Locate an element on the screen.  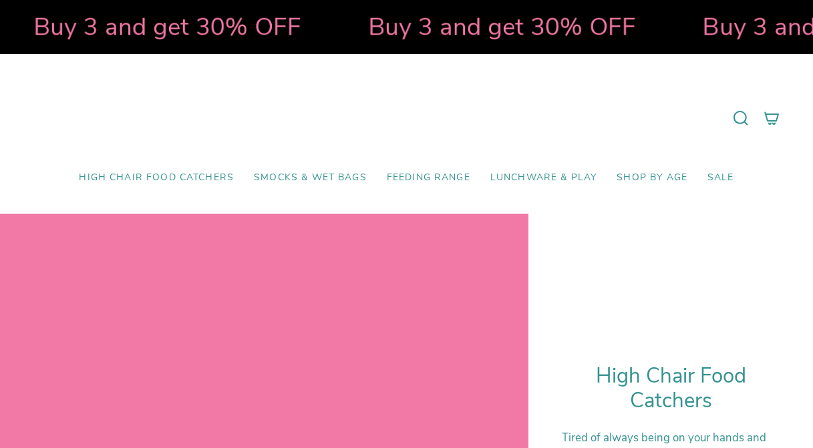
span: Smocks & Wet Bags is located at coordinates (310, 178).